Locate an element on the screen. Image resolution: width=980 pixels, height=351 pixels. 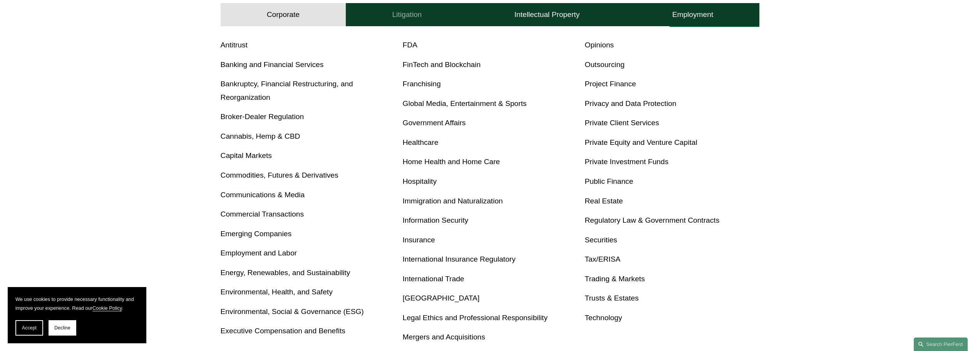
a: Legal Ethics and Professional Responsibility is located at coordinates (475, 317).